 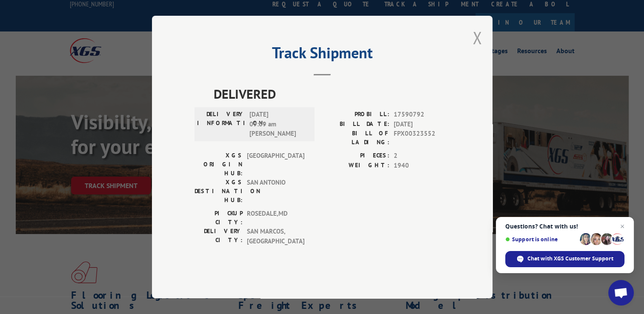 I want to click on label: PICKUP CITY:, so click(x=218, y=218).